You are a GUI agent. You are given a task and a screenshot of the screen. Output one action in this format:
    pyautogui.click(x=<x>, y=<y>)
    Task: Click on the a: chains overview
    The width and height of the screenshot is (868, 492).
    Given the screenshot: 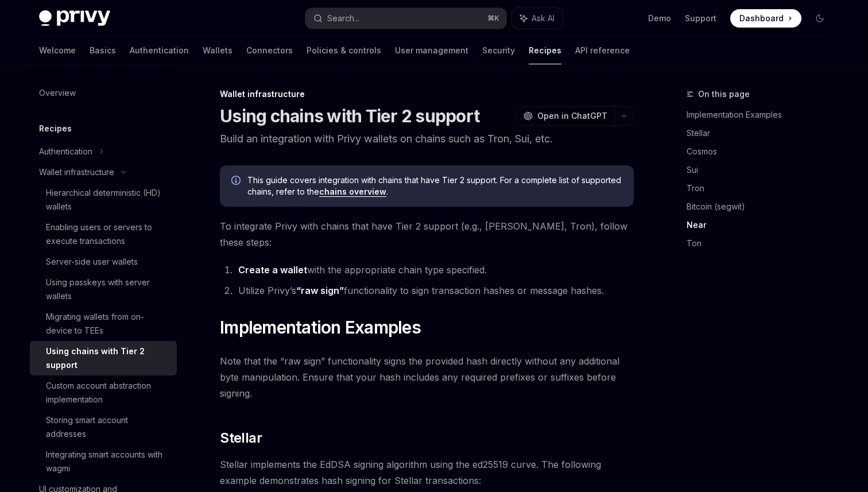 What is the action you would take?
    pyautogui.click(x=352, y=192)
    